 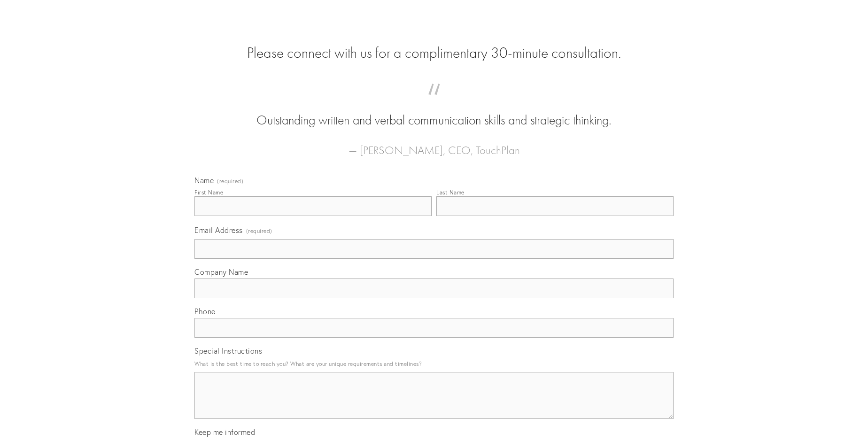 What do you see at coordinates (221, 272) in the screenshot?
I see `span: Company Name` at bounding box center [221, 272].